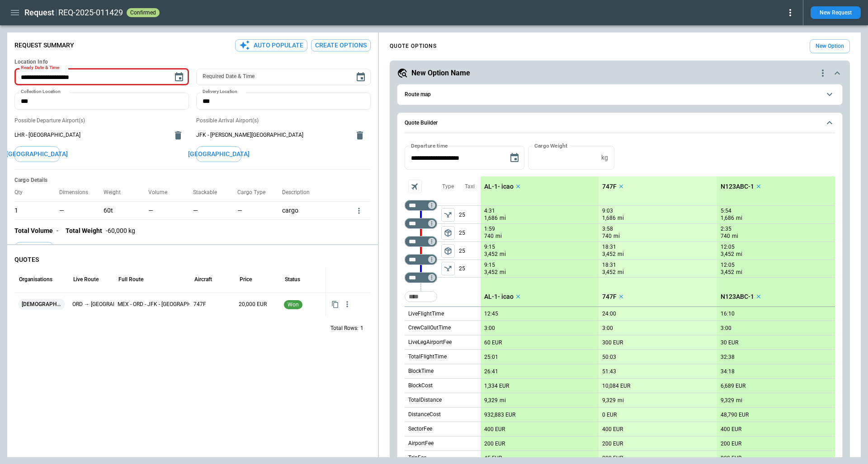 This screenshot has width=868, height=464. I want to click on p: kg, so click(604, 157).